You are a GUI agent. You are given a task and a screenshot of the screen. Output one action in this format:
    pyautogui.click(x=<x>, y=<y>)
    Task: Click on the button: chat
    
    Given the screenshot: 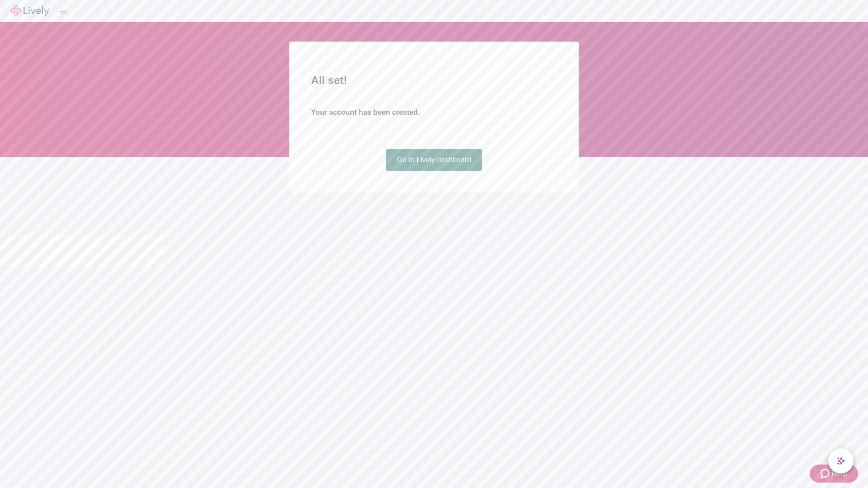 What is the action you would take?
    pyautogui.click(x=841, y=461)
    